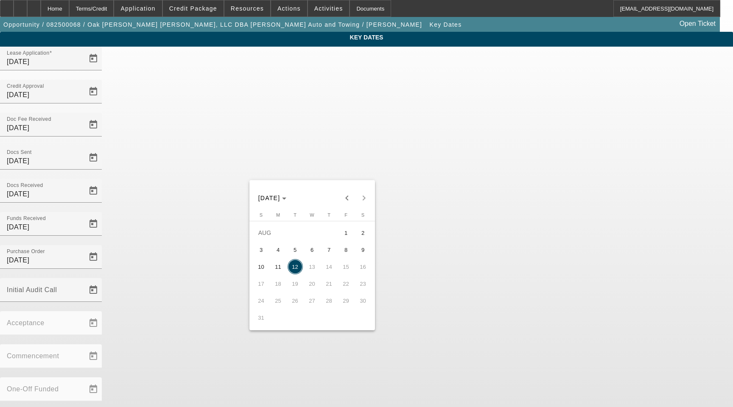 This screenshot has height=407, width=733. Describe the element at coordinates (278, 250) in the screenshot. I see `button: August 4, 2025` at that location.